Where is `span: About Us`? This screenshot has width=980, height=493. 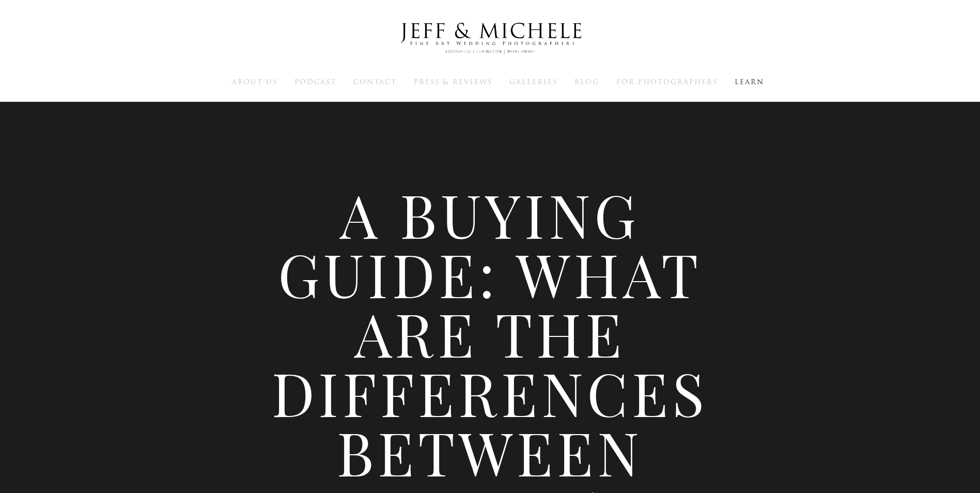
span: About Us is located at coordinates (255, 81).